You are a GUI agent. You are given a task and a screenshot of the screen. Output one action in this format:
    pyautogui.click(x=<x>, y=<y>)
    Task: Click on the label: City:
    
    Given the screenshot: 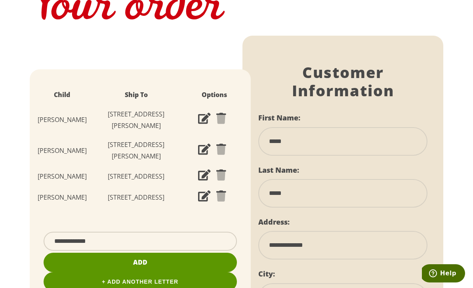 What is the action you would take?
    pyautogui.click(x=267, y=274)
    